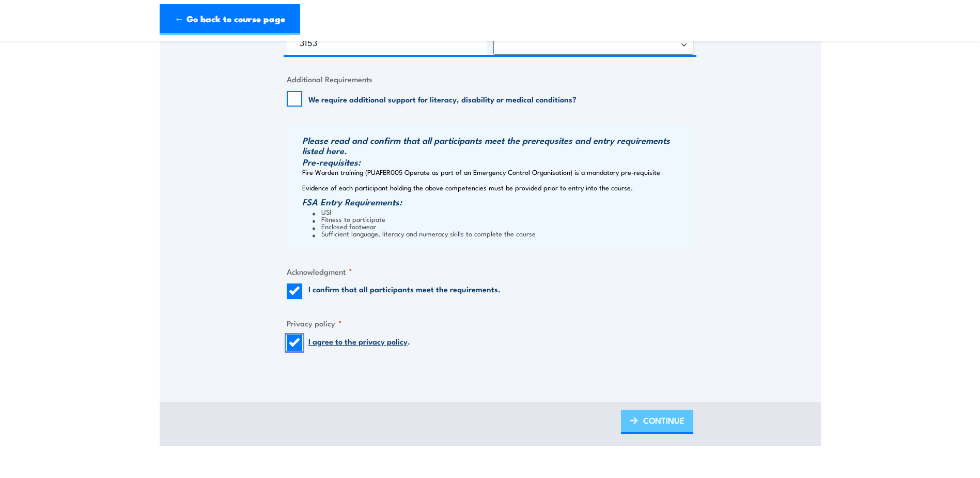 The image size is (980, 478). What do you see at coordinates (501, 233) in the screenshot?
I see `li: Sufficient language, literacy and numeracy skills to complete the course` at bounding box center [501, 233].